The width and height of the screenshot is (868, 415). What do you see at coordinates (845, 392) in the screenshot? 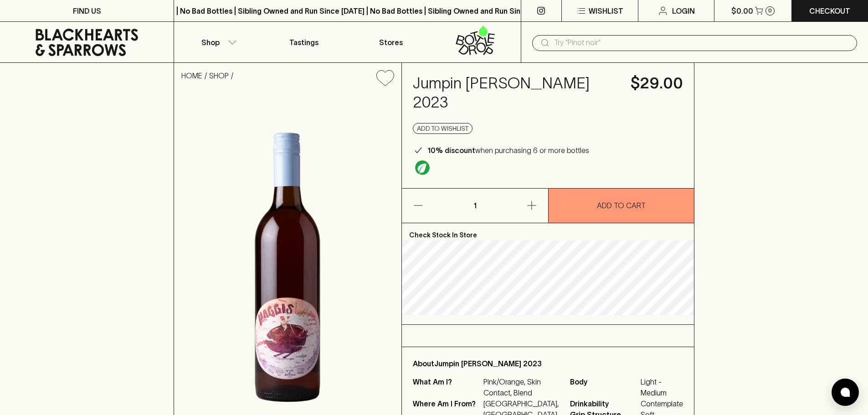
I see `img: bubble-icon` at bounding box center [845, 392].